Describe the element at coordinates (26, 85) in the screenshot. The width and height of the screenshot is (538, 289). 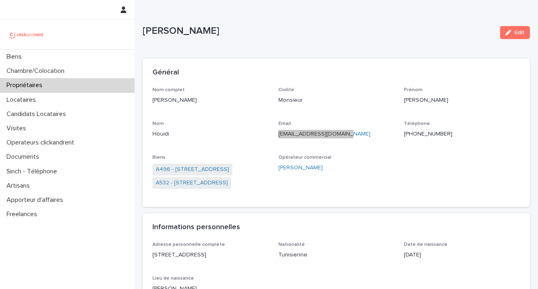
I see `p: Propriétaires` at that location.